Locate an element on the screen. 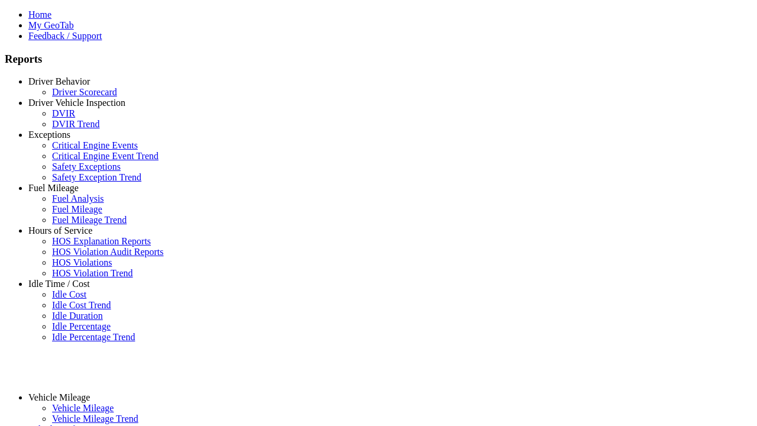 The width and height of the screenshot is (757, 426). a: Hours of Service is located at coordinates (60, 230).